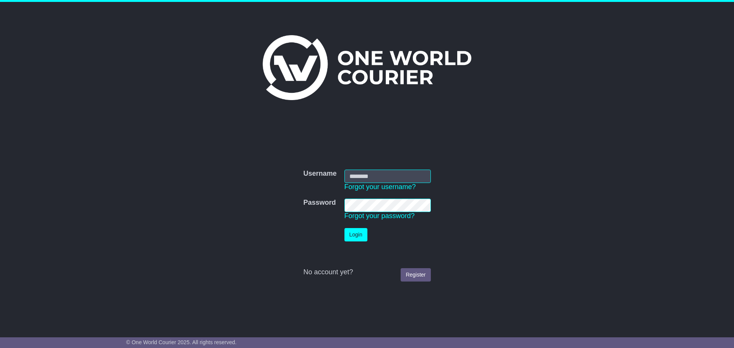 The image size is (734, 348). Describe the element at coordinates (415, 275) in the screenshot. I see `a: Register` at that location.